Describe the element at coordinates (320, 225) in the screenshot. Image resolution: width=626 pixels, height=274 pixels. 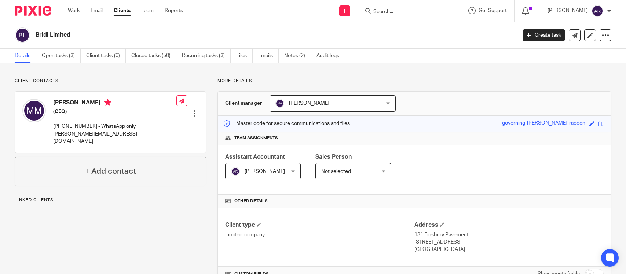
I see `h4: Client type` at that location.